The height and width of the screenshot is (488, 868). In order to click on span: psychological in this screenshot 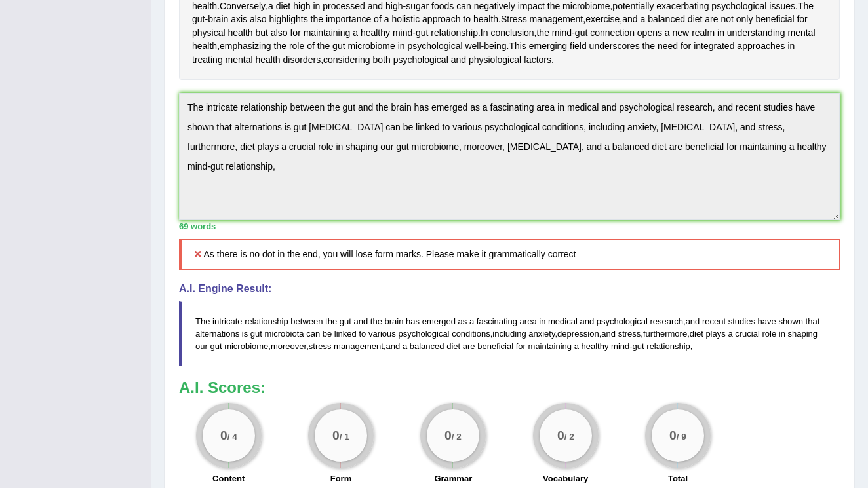, I will do `click(622, 321)`.